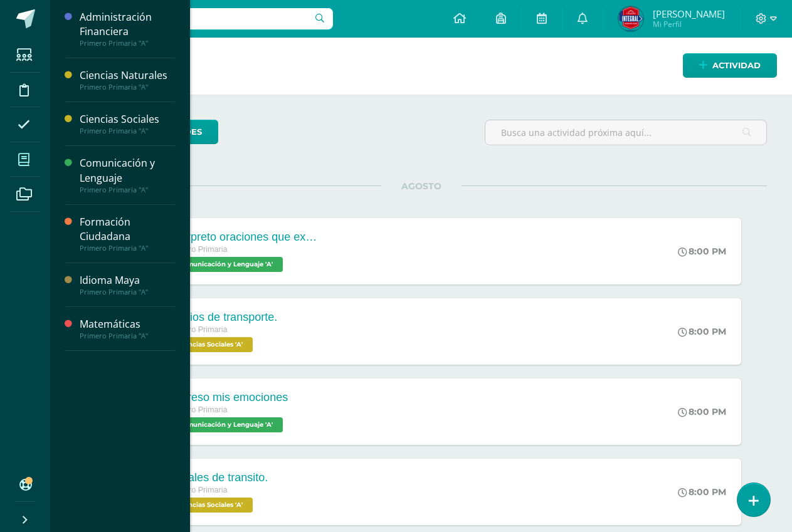 The width and height of the screenshot is (792, 532). What do you see at coordinates (196, 19) in the screenshot?
I see `input: Busca un usuario...` at bounding box center [196, 19].